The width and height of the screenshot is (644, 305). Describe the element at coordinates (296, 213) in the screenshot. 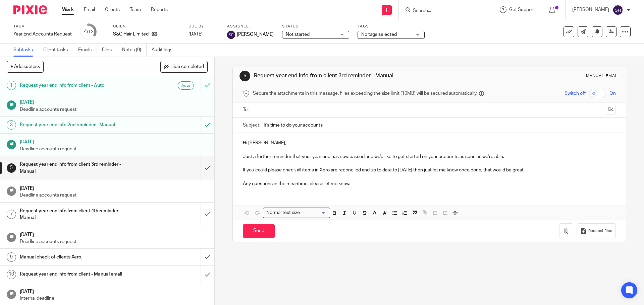

I see `div: Search for option` at that location.